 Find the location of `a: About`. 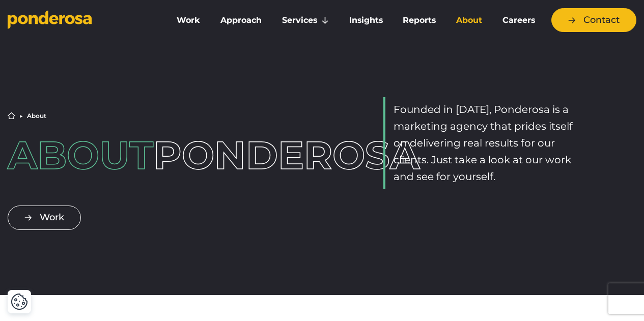

a: About is located at coordinates (469, 20).